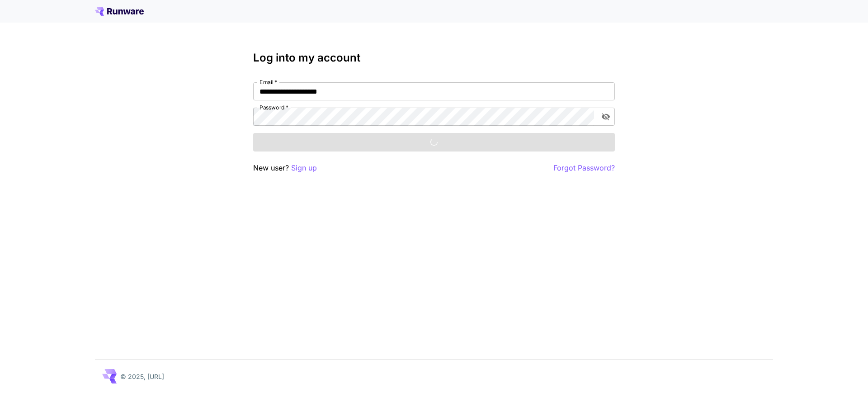 The width and height of the screenshot is (868, 393). I want to click on label: Email, so click(268, 82).